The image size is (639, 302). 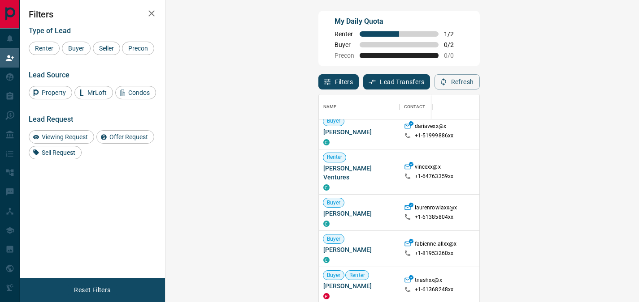 What do you see at coordinates (76, 48) in the screenshot?
I see `div: Buyer` at bounding box center [76, 48].